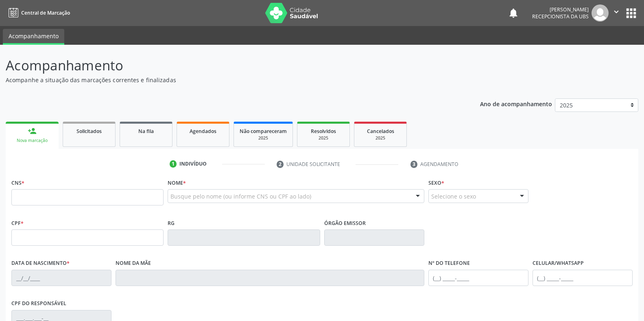  I want to click on label: RG, so click(171, 223).